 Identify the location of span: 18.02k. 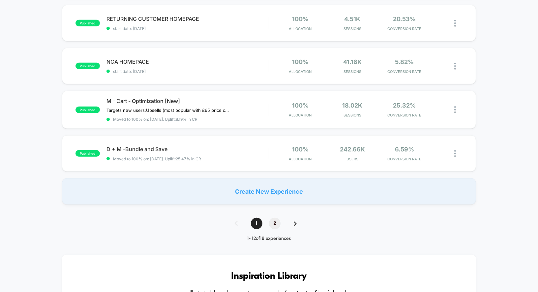
(352, 105).